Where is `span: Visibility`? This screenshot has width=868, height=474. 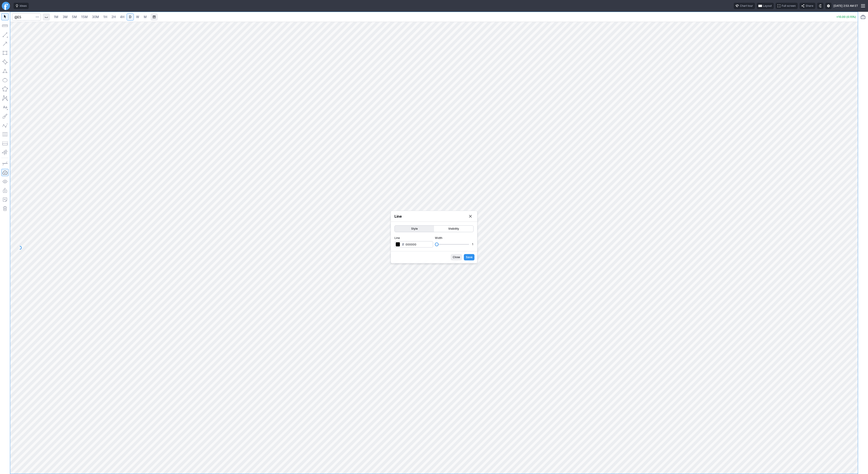
span: Visibility is located at coordinates (454, 228).